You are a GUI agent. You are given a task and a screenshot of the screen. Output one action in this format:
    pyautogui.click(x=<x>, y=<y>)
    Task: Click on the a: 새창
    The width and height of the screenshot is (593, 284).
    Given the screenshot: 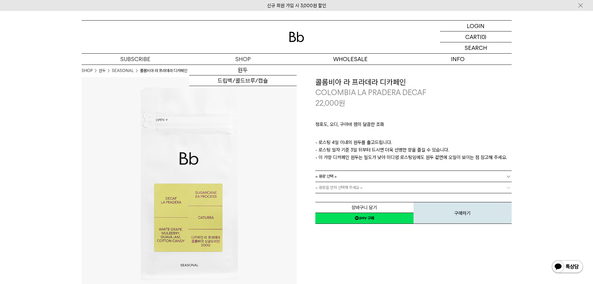 What is the action you would take?
    pyautogui.click(x=365, y=218)
    